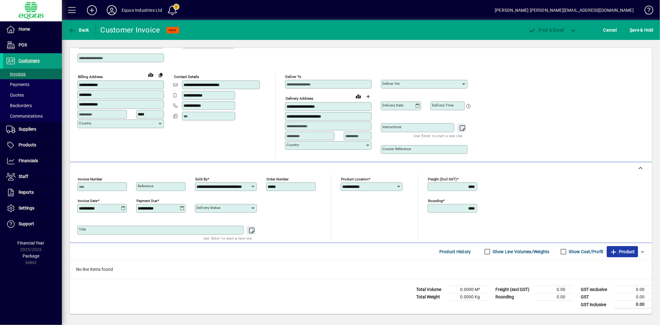  Describe the element at coordinates (145, 186) in the screenshot. I see `mat-label: Reference` at that location.